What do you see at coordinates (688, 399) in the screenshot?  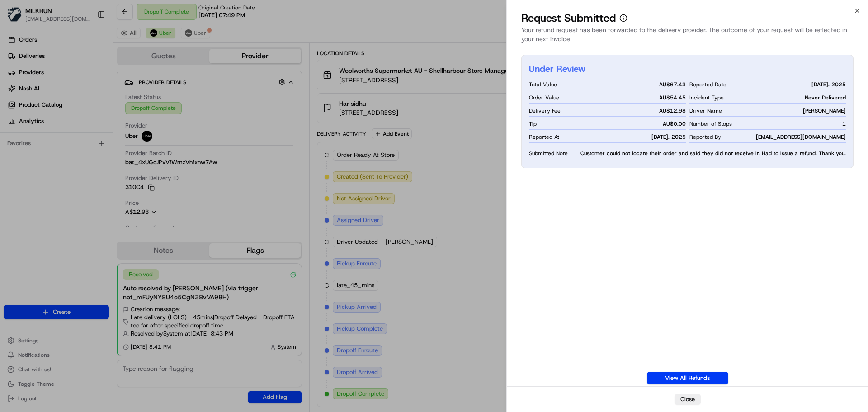 I see `button: Close` at bounding box center [688, 399].